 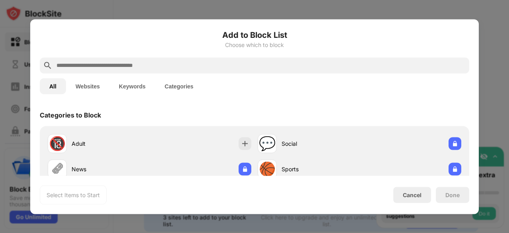 What do you see at coordinates (132, 86) in the screenshot?
I see `button: Keywords` at bounding box center [132, 86].